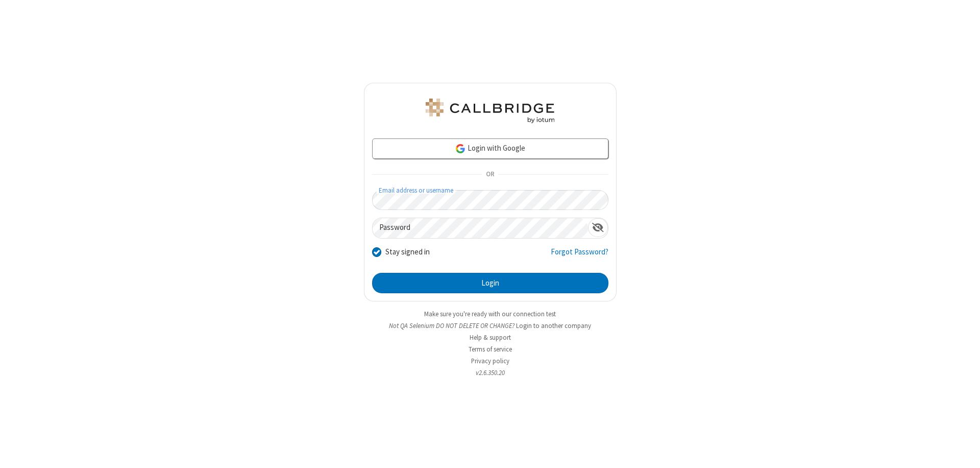 This screenshot has height=468, width=980. I want to click on input: Password, so click(481, 228).